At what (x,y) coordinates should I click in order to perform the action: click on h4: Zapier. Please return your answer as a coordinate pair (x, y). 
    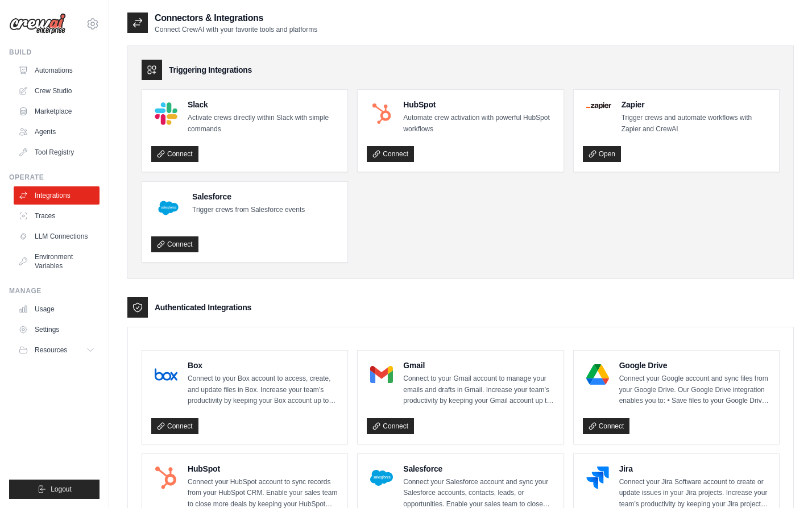
    Looking at the image, I should click on (696, 104).